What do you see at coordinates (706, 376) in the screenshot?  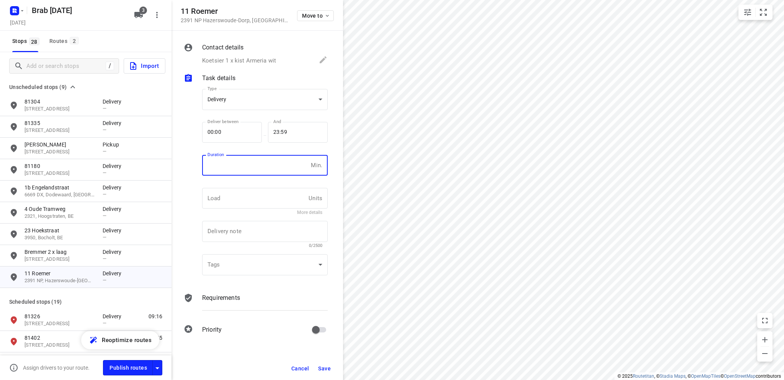 I see `a: OpenMapTiles` at bounding box center [706, 376].